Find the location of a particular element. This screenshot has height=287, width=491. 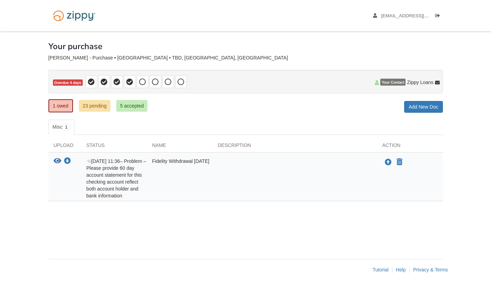

span: Overdue 4 days is located at coordinates (68, 83).